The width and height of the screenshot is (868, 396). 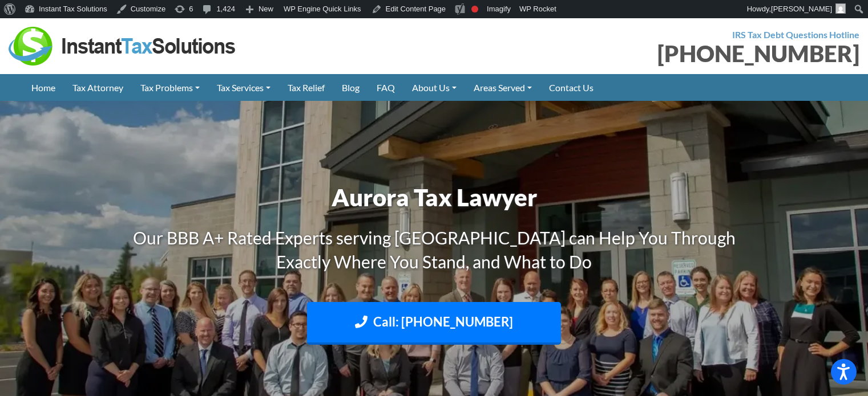 I want to click on a: About Us, so click(x=434, y=88).